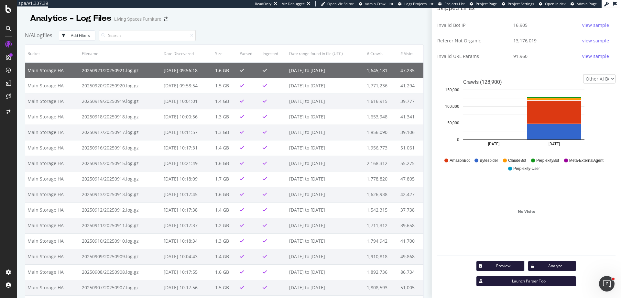 Image resolution: width=621 pixels, height=298 pixels. I want to click on th: Date Discovered, so click(187, 53).